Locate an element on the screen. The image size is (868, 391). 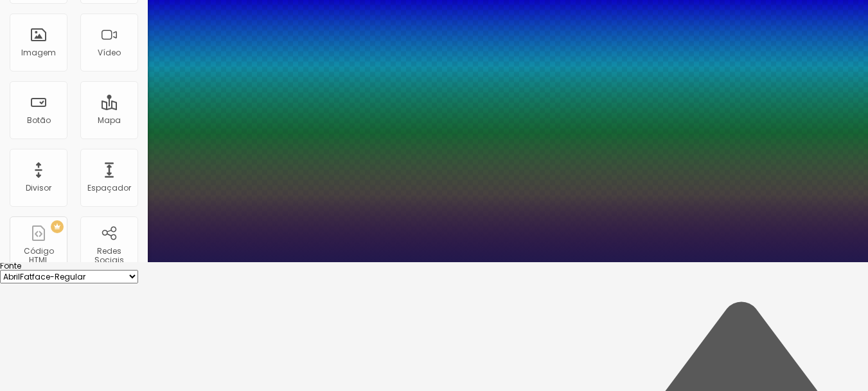
font: Mapa is located at coordinates (109, 120).